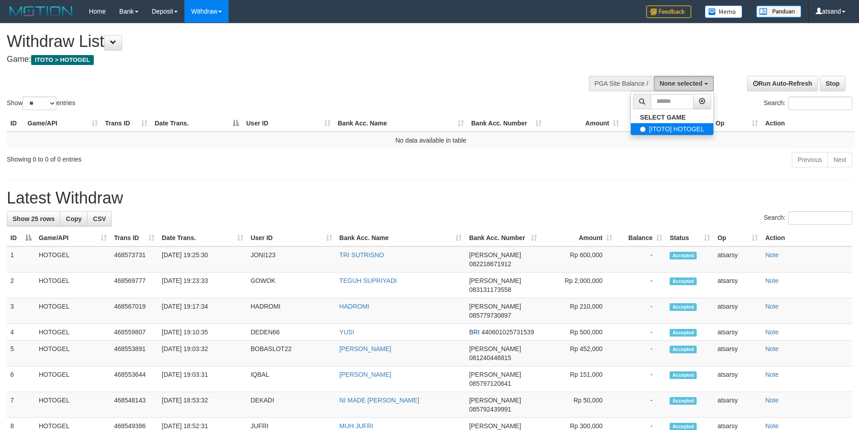  I want to click on td: GOWOK, so click(291, 285).